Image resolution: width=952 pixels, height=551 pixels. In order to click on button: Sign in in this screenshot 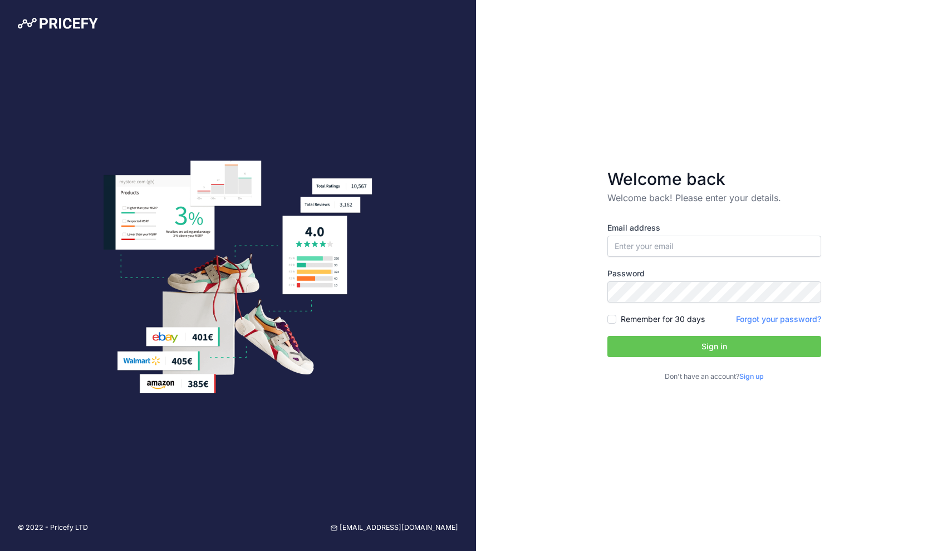, I will do `click(715, 346)`.